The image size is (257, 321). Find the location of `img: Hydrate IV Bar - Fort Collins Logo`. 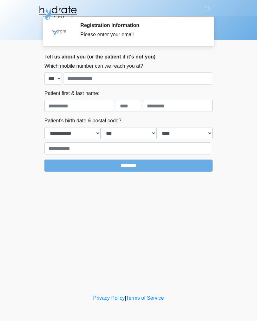

img: Hydrate IV Bar - Fort Collins Logo is located at coordinates (58, 13).